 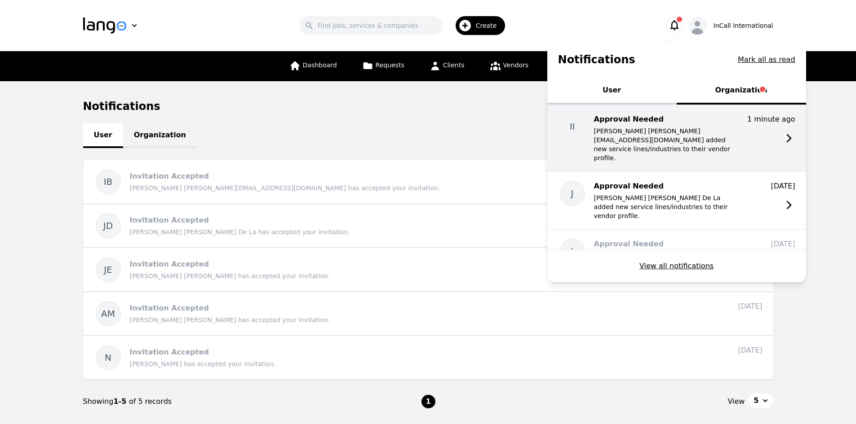 What do you see at coordinates (516, 65) in the screenshot?
I see `span: Vendors` at bounding box center [516, 65].